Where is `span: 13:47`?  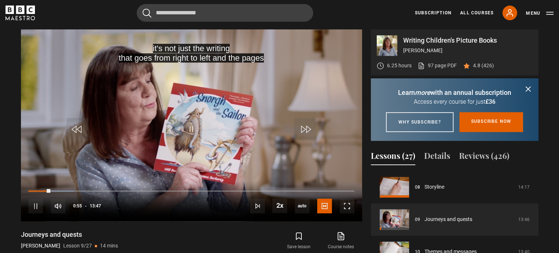 span: 13:47 is located at coordinates (95, 206).